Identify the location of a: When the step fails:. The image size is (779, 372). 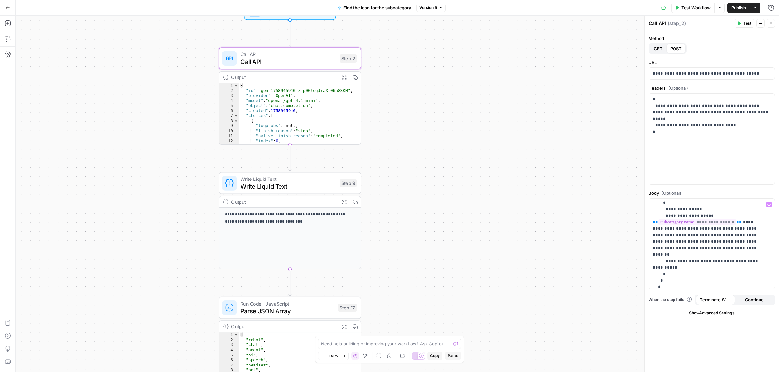
(670, 300).